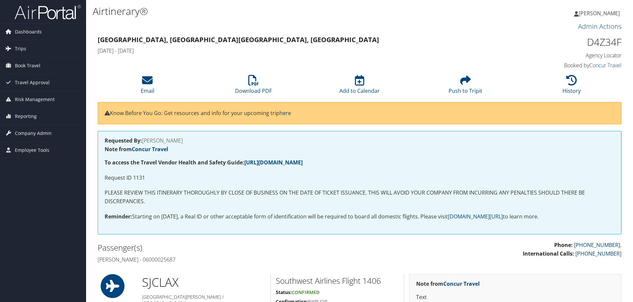  What do you see at coordinates (285, 113) in the screenshot?
I see `a: here` at bounding box center [285, 113].